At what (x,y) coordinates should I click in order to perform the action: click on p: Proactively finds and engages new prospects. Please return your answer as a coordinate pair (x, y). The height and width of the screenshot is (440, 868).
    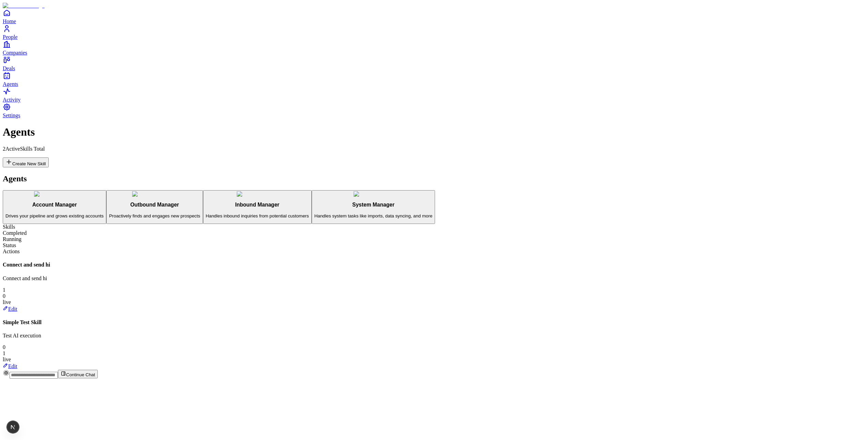
    Looking at the image, I should click on (154, 216).